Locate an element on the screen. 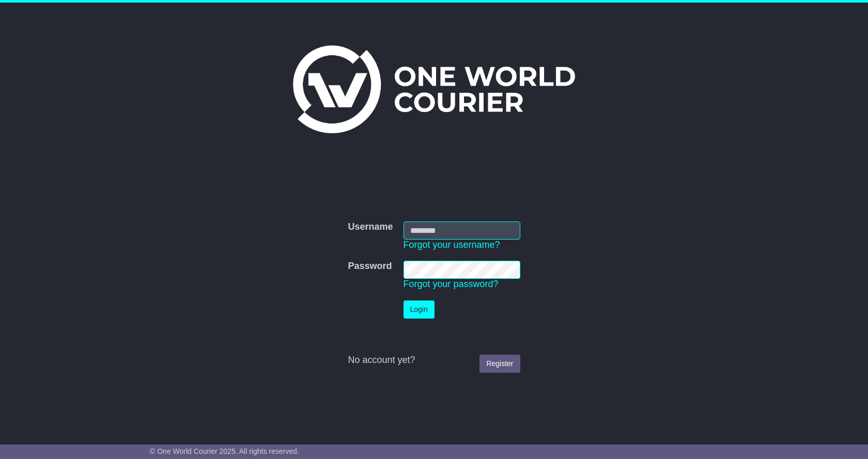  div: No account yet? is located at coordinates (433, 361).